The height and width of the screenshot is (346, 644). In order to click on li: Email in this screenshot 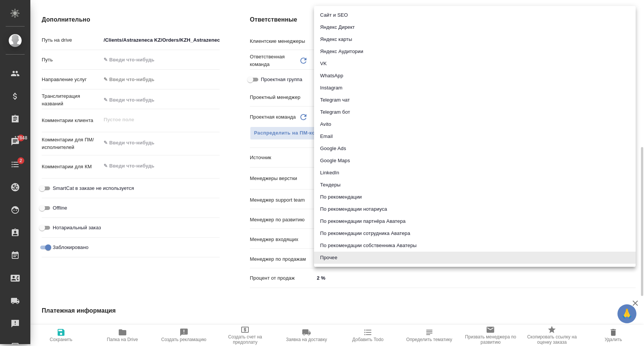, I will do `click(475, 137)`.